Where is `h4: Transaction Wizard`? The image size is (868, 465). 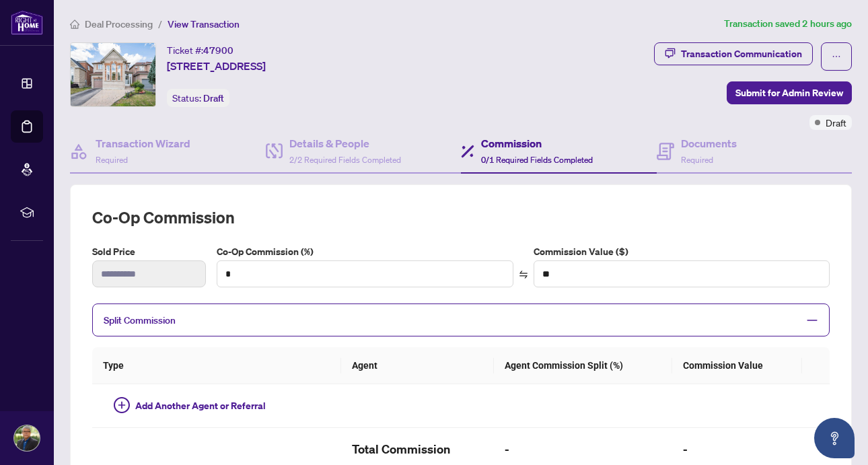
h4: Transaction Wizard is located at coordinates (143, 144).